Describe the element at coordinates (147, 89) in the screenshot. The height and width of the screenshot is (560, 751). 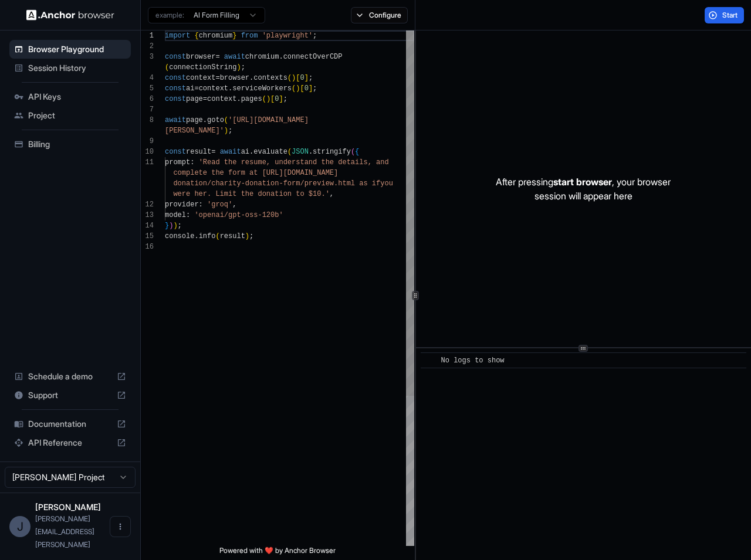
I see `div: 5` at that location.